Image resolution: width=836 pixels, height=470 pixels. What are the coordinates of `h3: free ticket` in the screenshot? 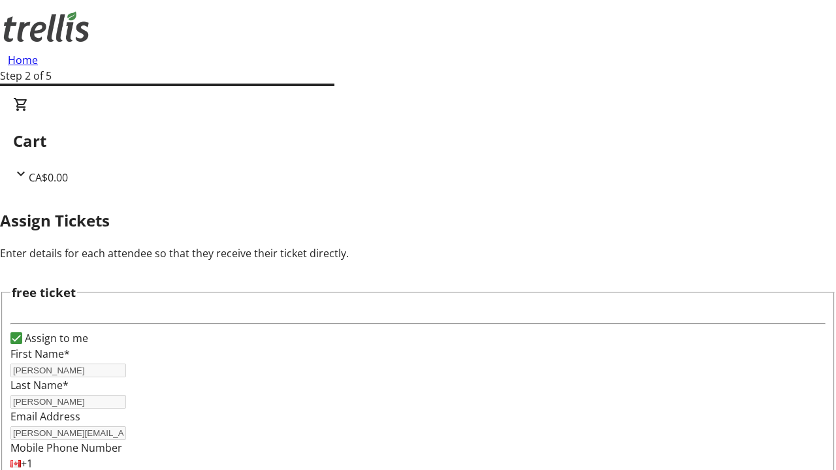 It's located at (44, 293).